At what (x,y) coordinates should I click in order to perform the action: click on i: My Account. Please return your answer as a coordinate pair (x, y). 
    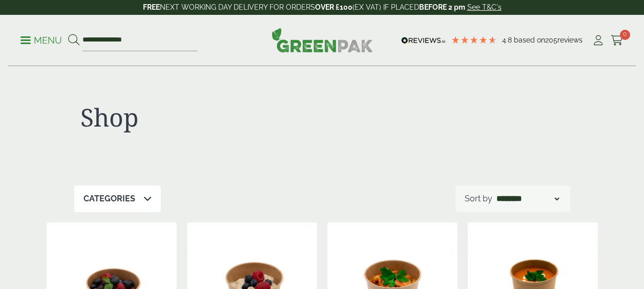
    Looking at the image, I should click on (598, 41).